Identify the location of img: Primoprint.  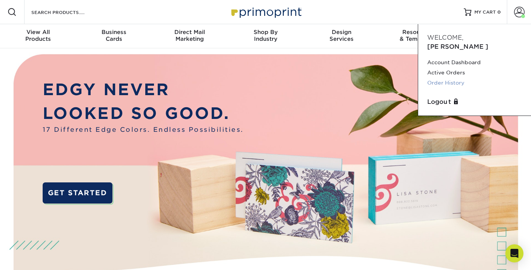
(266, 12).